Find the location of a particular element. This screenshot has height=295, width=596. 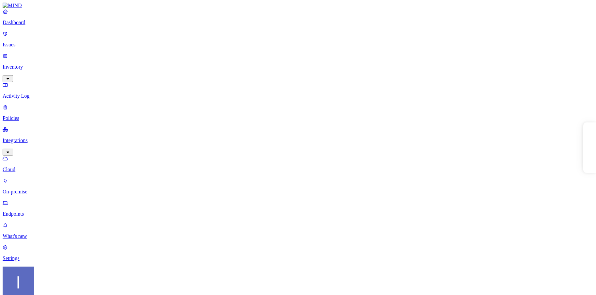

p: Inventory is located at coordinates (298, 67).